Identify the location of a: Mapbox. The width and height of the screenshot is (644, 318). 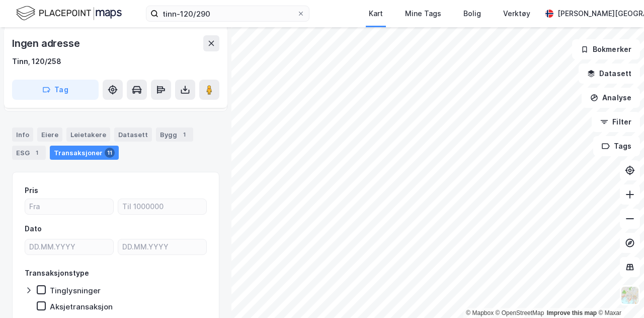
(480, 313).